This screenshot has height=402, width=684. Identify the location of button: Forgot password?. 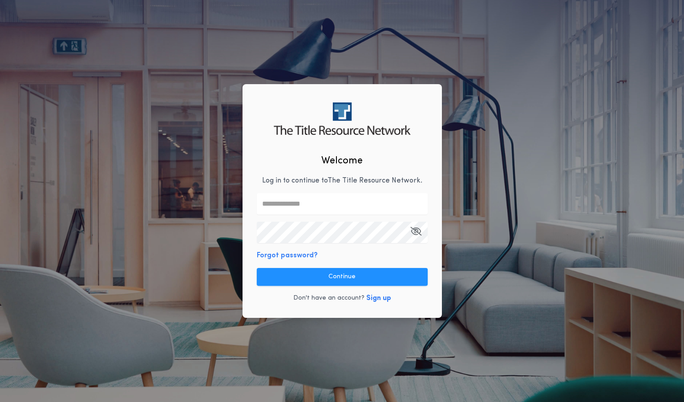
(287, 255).